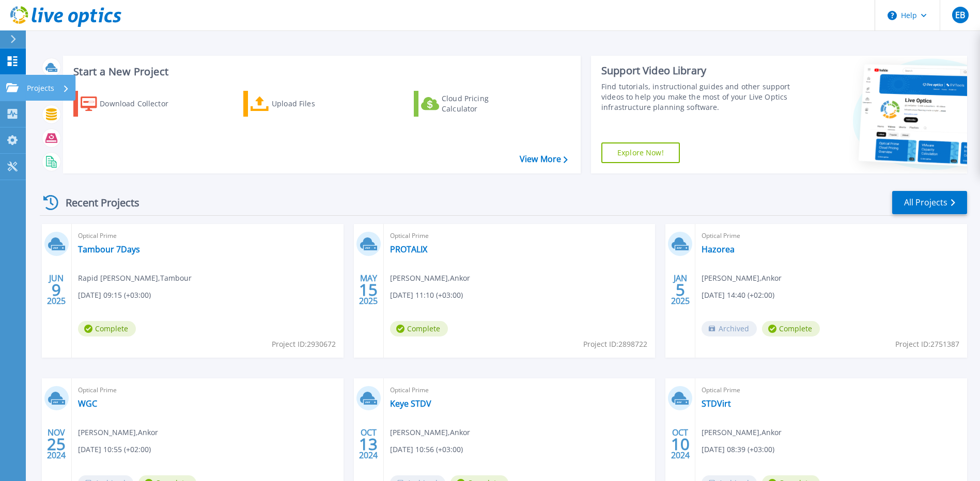 This screenshot has height=481, width=980. I want to click on span: 9, so click(56, 289).